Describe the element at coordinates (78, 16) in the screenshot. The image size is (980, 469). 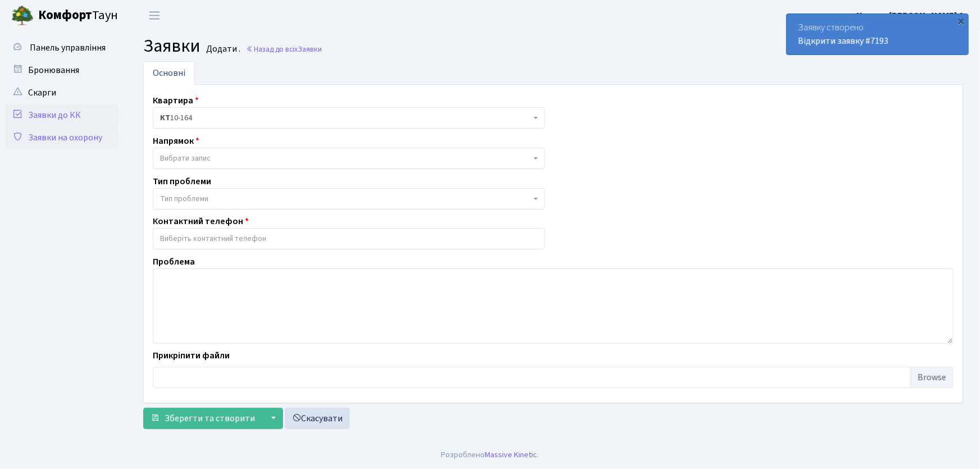
I see `span: Таун` at that location.